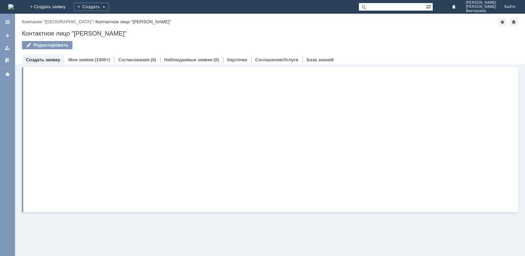 The image size is (525, 256). Describe the element at coordinates (503, 22) in the screenshot. I see `div: Добавить в избранное` at that location.